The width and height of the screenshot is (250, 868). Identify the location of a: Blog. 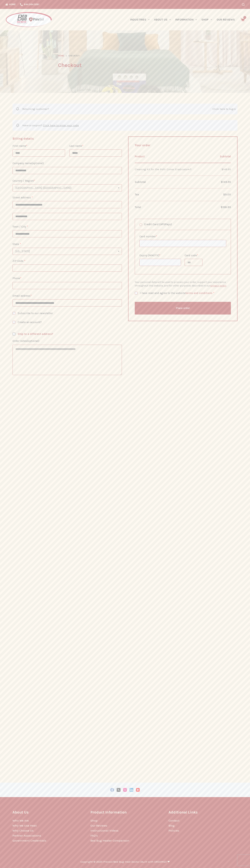
(172, 825).